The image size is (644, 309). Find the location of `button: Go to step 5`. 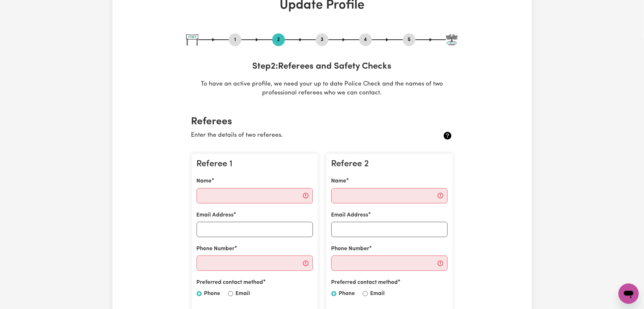

button: Go to step 5 is located at coordinates (409, 40).